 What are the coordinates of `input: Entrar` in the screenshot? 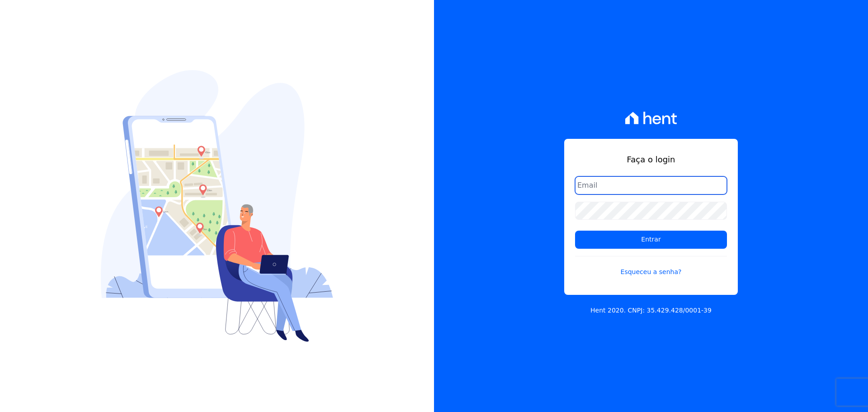 It's located at (651, 239).